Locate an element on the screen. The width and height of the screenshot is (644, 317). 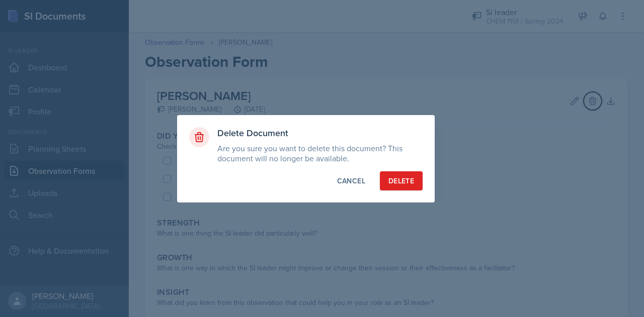
div: Cancel is located at coordinates (351, 180).